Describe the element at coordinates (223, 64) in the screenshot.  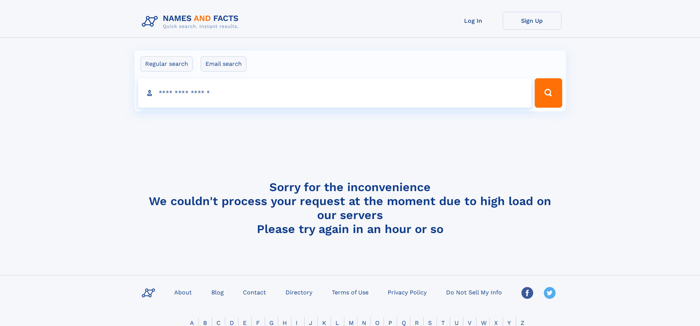
I see `label: Email search` at that location.